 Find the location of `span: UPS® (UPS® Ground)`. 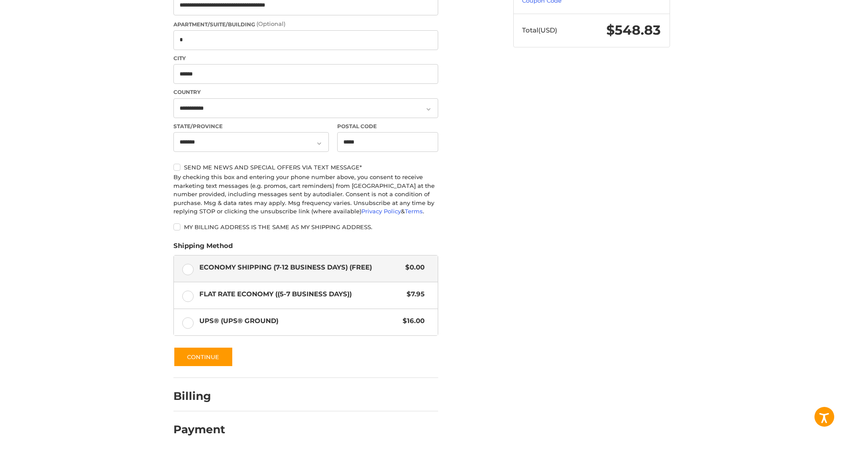

span: UPS® (UPS® Ground) is located at coordinates (299, 321).